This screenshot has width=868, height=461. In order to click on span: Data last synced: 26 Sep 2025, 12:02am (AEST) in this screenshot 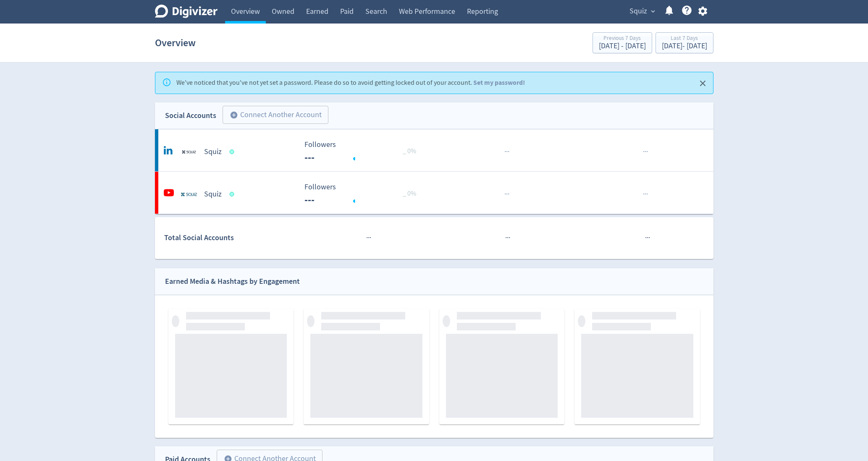, I will do `click(233, 151)`.